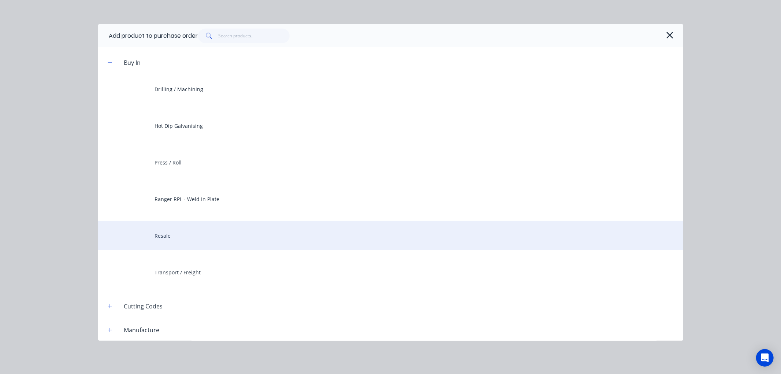 This screenshot has width=781, height=374. What do you see at coordinates (142, 330) in the screenshot?
I see `div: Manufacture` at bounding box center [142, 330].